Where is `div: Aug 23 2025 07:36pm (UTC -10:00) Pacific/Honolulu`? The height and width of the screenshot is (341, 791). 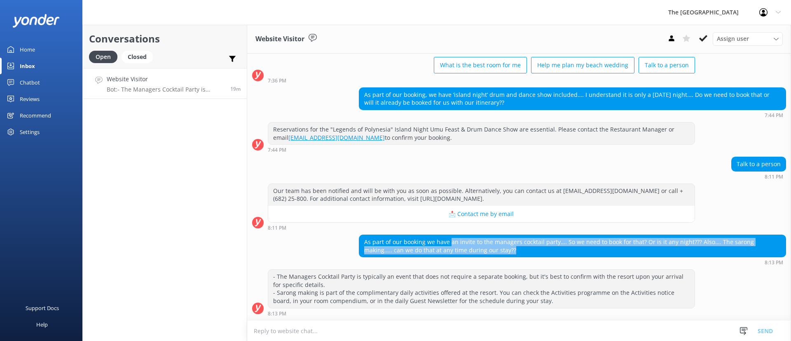
div: Aug 23 2025 07:36pm (UTC -10:00) Pacific/Honolulu is located at coordinates (481, 80).